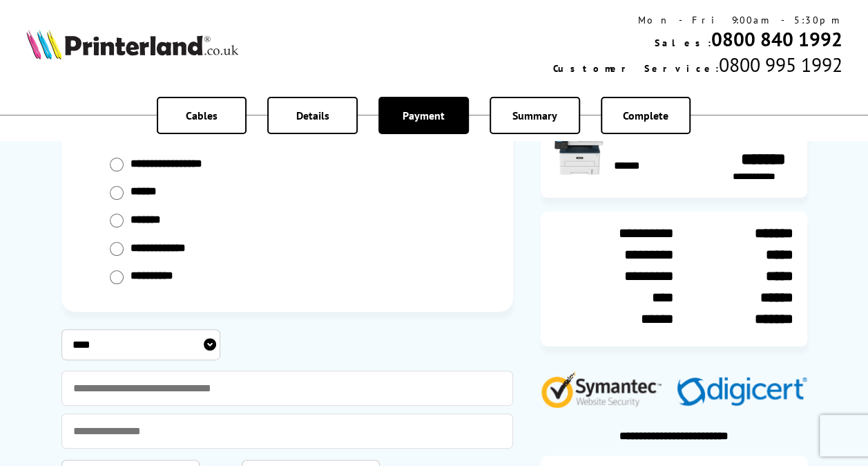  What do you see at coordinates (313, 115) in the screenshot?
I see `span: Details` at bounding box center [313, 115].